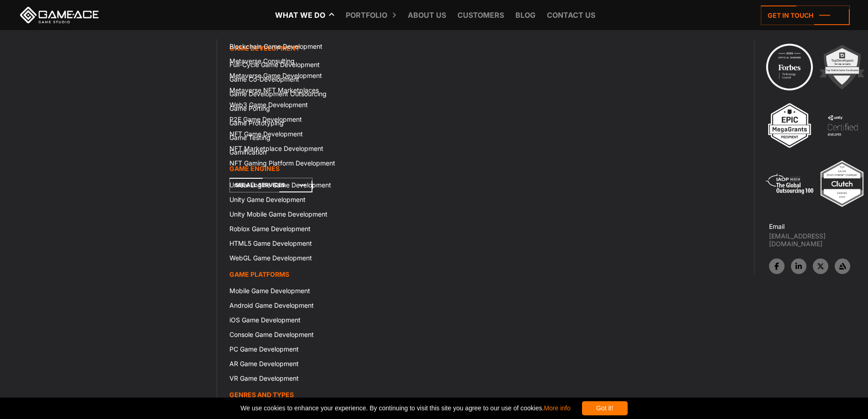 The height and width of the screenshot is (419, 868). Describe the element at coordinates (298, 149) in the screenshot. I see `a: NFT Marketplace Development` at that location.